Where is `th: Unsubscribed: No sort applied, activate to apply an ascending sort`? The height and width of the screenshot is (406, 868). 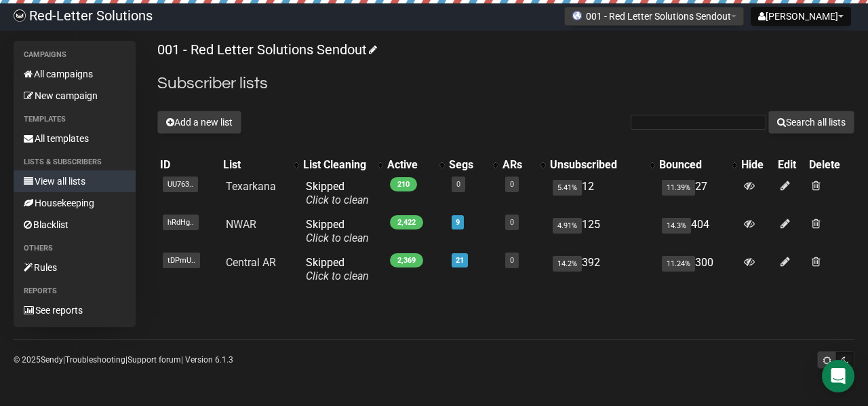
th: Unsubscribed: No sort applied, activate to apply an ascending sort is located at coordinates (602, 165).